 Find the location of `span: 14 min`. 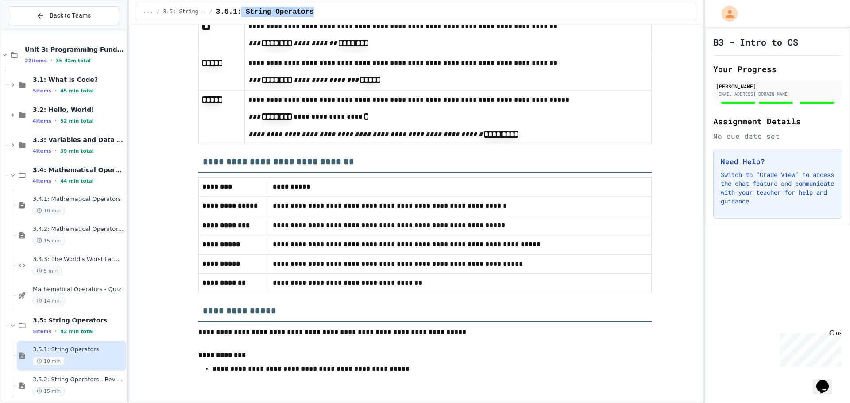

span: 14 min is located at coordinates (49, 301).